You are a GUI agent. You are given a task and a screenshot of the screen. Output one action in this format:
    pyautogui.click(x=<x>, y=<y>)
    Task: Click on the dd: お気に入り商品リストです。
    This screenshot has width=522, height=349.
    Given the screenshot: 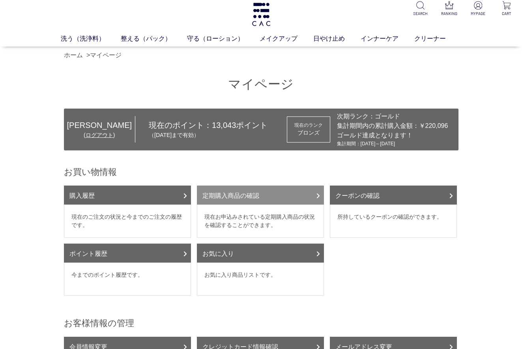 What is the action you would take?
    pyautogui.click(x=260, y=279)
    